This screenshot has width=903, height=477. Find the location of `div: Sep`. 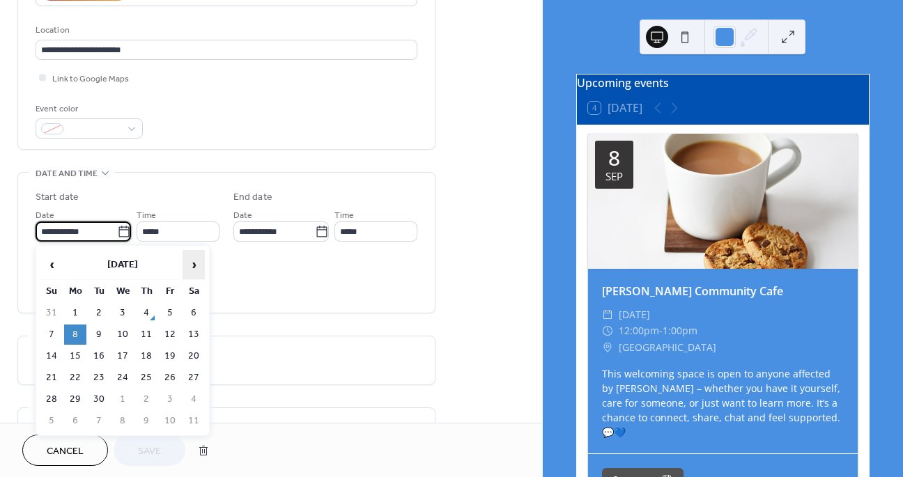

div: Sep is located at coordinates (614, 176).